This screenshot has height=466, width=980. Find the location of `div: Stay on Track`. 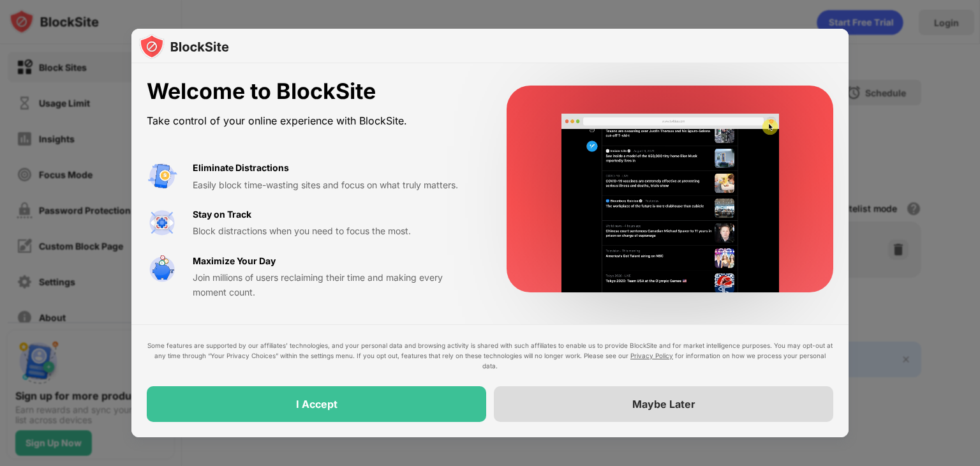

div: Stay on Track is located at coordinates (222, 214).